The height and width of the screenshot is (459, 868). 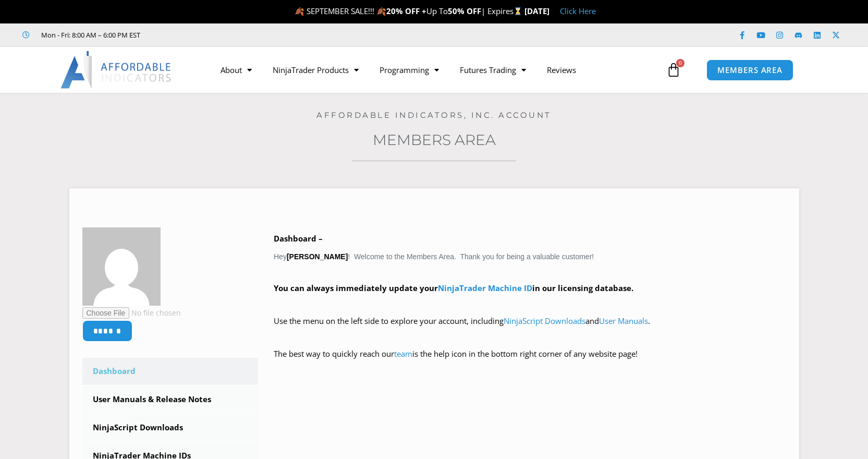 What do you see at coordinates (485, 288) in the screenshot?
I see `a: NinjaTrader Machine ID` at bounding box center [485, 288].